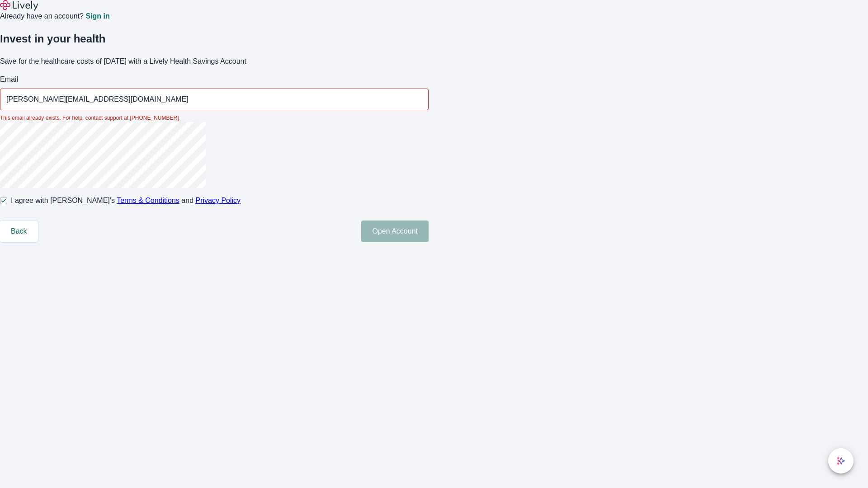 The image size is (868, 488). Describe the element at coordinates (97, 16) in the screenshot. I see `div: Sign in` at that location.